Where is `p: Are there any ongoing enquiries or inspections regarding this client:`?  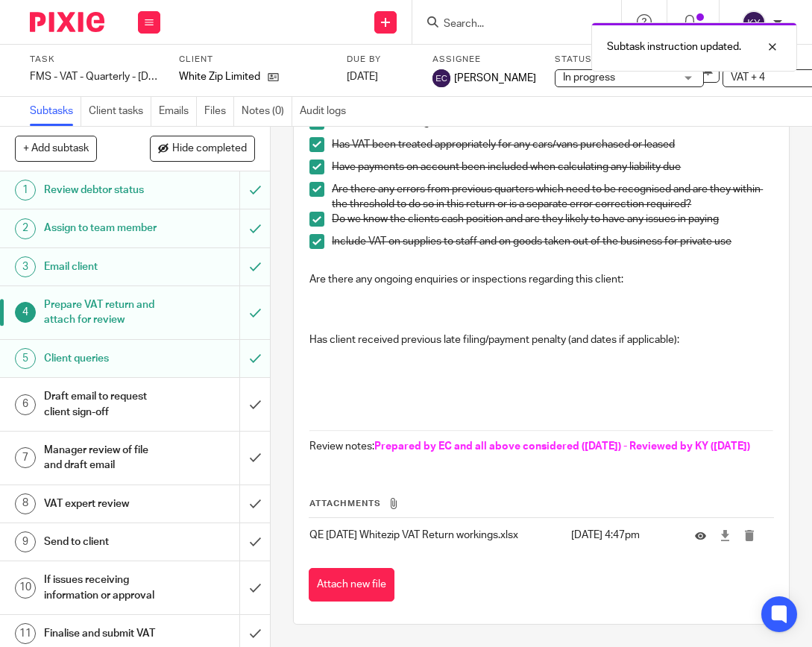 p: Are there any ongoing enquiries or inspections regarding this client: is located at coordinates (541, 280).